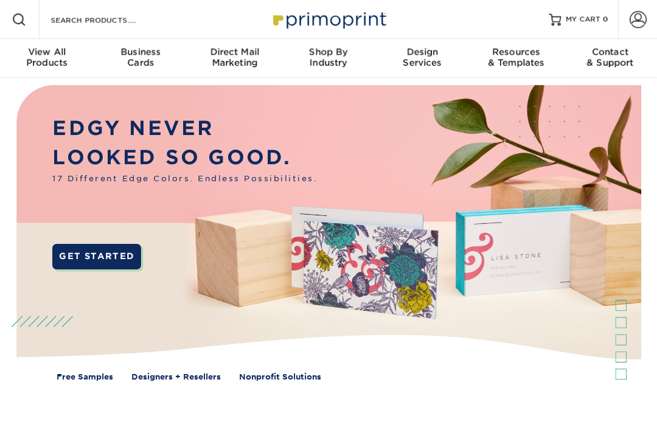 This screenshot has height=430, width=657. I want to click on span: 0, so click(605, 19).